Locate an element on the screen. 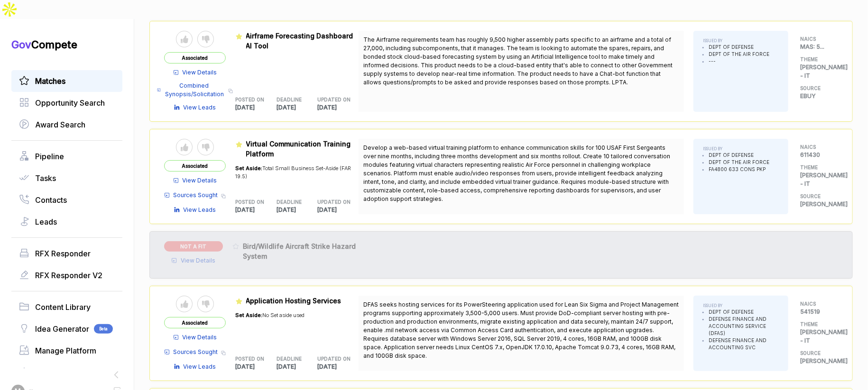 Image resolution: width=868 pixels, height=390 pixels. a: Opportunity Search is located at coordinates (66, 103).